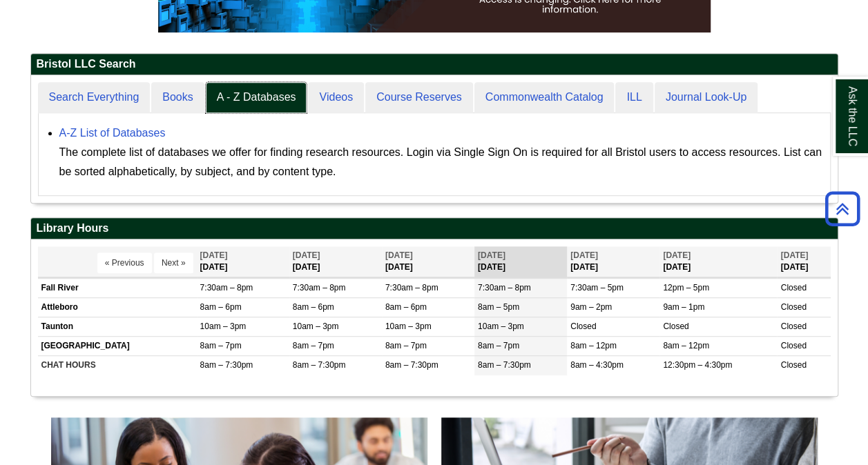 This screenshot has width=868, height=465. Describe the element at coordinates (174, 263) in the screenshot. I see `button: Next »` at that location.